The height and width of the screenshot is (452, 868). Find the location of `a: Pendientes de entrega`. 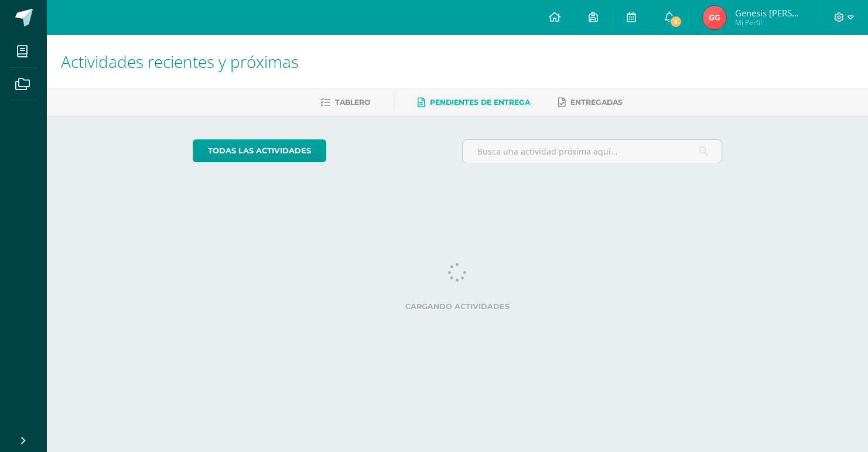

a: Pendientes de entrega is located at coordinates (474, 102).